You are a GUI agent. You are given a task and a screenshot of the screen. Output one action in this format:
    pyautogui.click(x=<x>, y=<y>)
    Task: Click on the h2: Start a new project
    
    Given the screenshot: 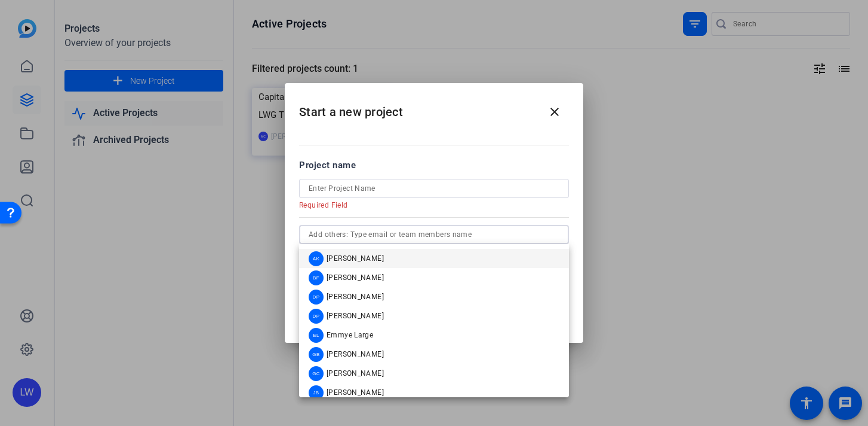 What is the action you would take?
    pyautogui.click(x=434, y=107)
    